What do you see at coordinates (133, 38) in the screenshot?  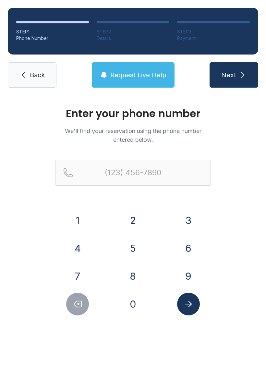 I see `div: Details` at bounding box center [133, 38].